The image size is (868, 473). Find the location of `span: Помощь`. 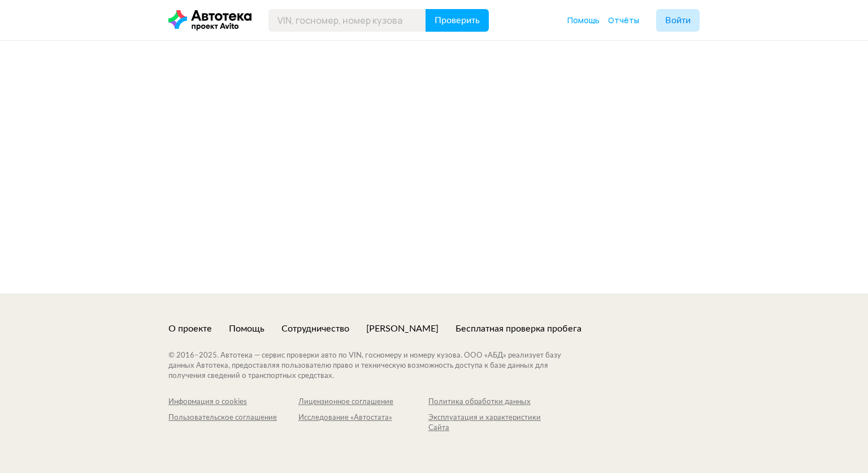

span: Помощь is located at coordinates (583, 20).